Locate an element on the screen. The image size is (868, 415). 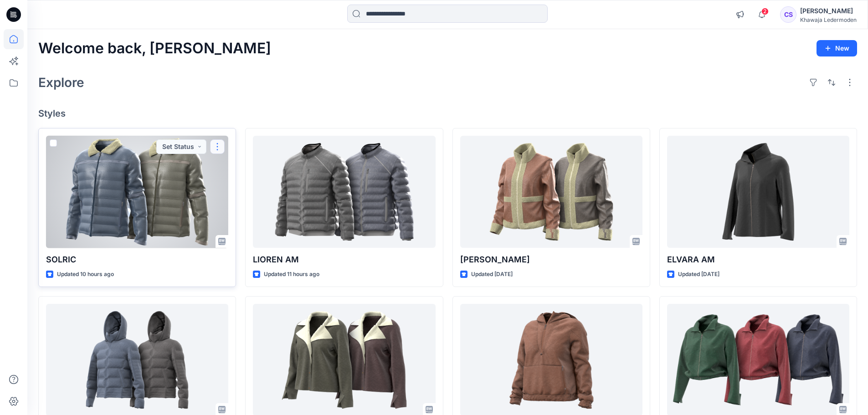
span: 2 is located at coordinates (765, 12).